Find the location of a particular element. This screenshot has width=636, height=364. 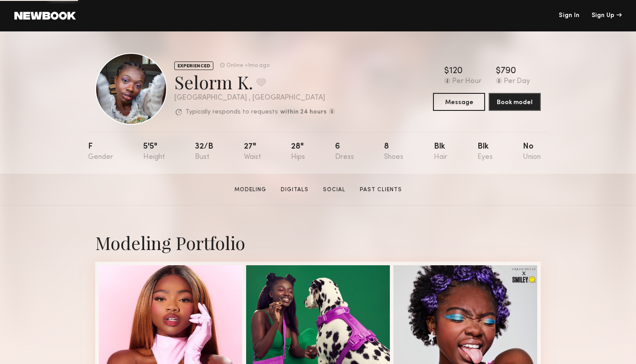

a: Sign In is located at coordinates (568, 16).